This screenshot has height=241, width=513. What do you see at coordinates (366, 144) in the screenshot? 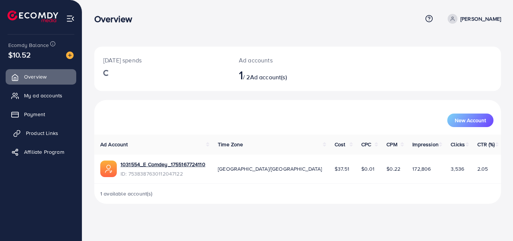
I see `span: CPC` at bounding box center [366, 144].